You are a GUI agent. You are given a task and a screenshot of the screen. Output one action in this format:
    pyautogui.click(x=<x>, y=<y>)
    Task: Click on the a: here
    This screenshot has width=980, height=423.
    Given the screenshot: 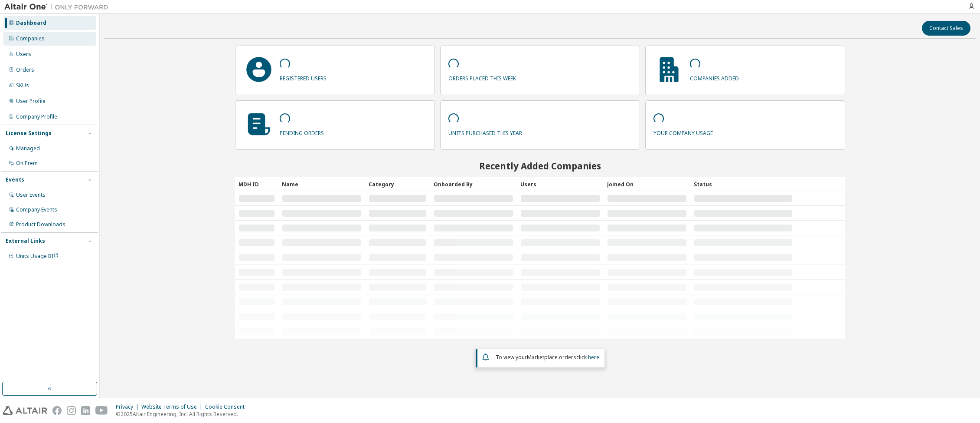 What is the action you would take?
    pyautogui.click(x=593, y=357)
    